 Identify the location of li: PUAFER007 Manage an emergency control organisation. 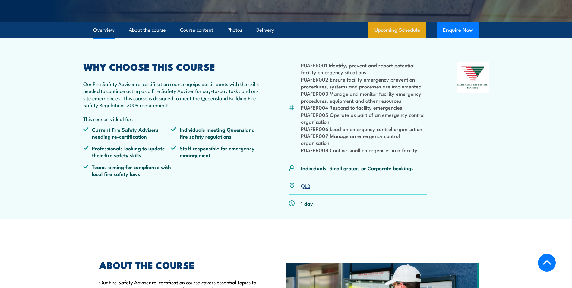
(364, 139).